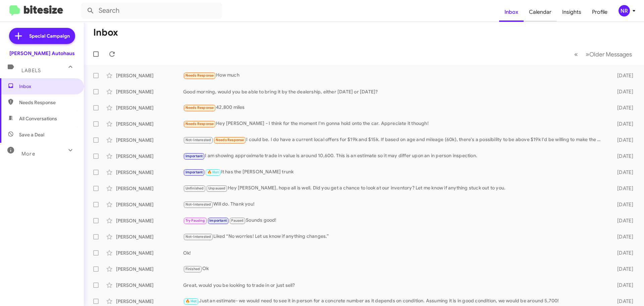 Image resolution: width=644 pixels, height=306 pixels. What do you see at coordinates (395, 300) in the screenshot?
I see `div: Just an estimate- we would need to see it in person for a concrete number as it depends on condit...` at bounding box center [395, 300].